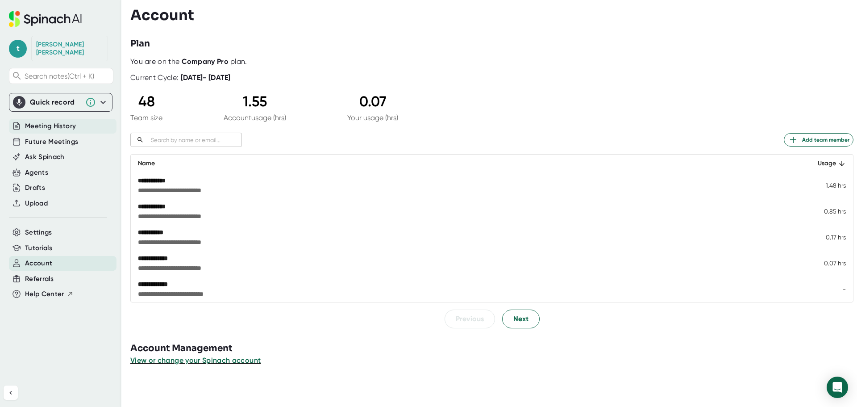 This screenshot has width=857, height=407. What do you see at coordinates (825, 211) in the screenshot?
I see `td: 0.85 hrs` at bounding box center [825, 211].